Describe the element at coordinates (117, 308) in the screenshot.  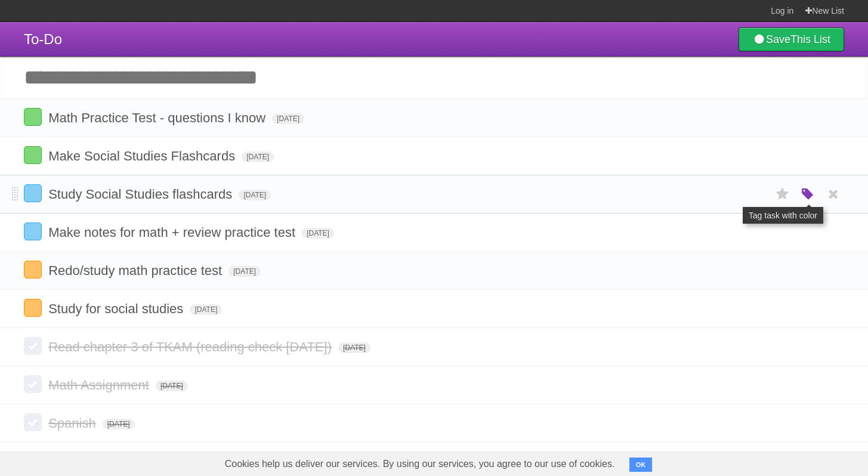
I see `span: Study for social studies` at that location.